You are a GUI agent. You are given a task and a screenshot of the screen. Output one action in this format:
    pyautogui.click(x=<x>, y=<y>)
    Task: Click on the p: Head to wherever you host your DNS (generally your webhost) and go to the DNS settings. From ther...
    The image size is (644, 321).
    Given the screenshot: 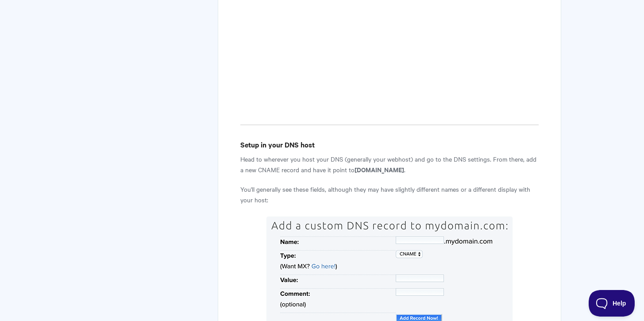 What is the action you would take?
    pyautogui.click(x=389, y=165)
    